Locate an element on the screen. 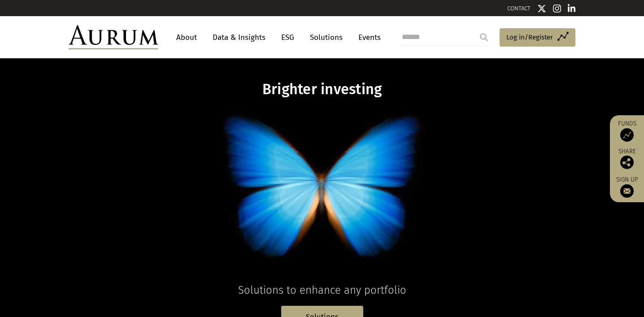  a: Log in/Register is located at coordinates (537, 37).